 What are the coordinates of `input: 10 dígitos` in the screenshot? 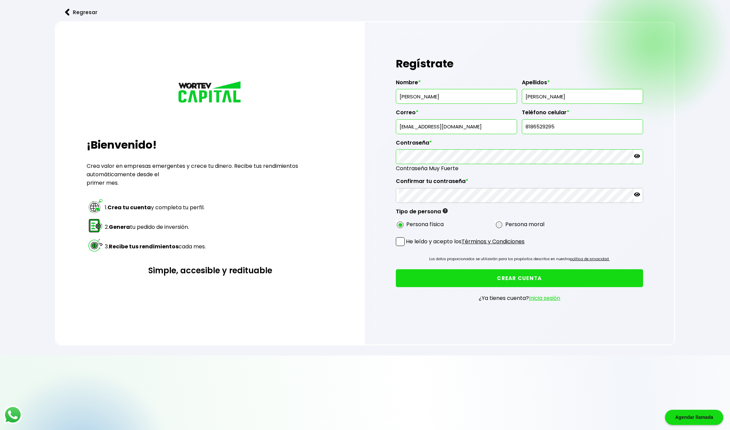 It's located at (582, 127).